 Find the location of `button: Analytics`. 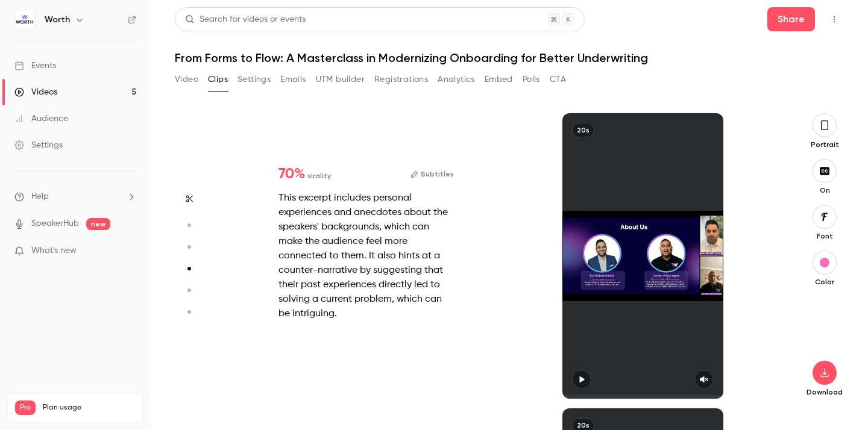

button: Analytics is located at coordinates (456, 79).